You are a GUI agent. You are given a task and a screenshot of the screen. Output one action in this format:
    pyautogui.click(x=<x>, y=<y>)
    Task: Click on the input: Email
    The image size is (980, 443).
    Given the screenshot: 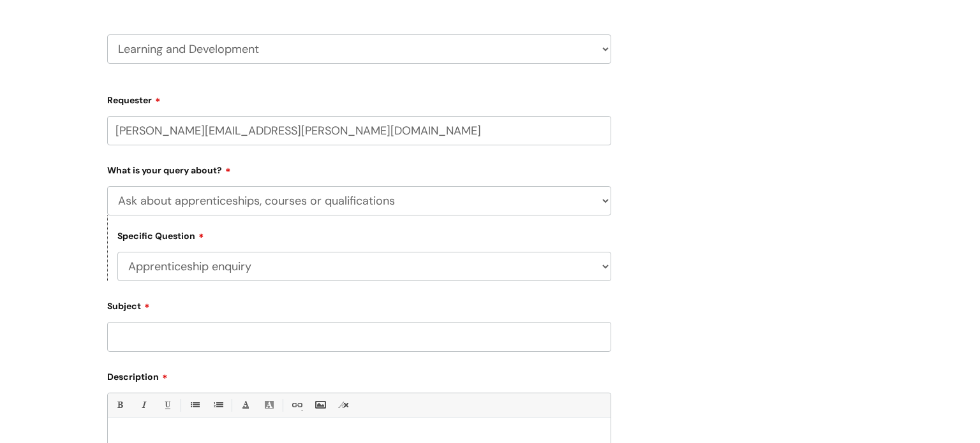 What is the action you would take?
    pyautogui.click(x=359, y=131)
    